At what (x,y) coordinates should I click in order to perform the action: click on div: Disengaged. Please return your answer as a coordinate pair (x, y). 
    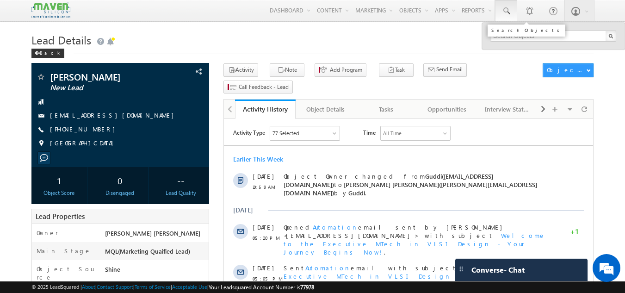
    Looking at the image, I should click on (120, 193).